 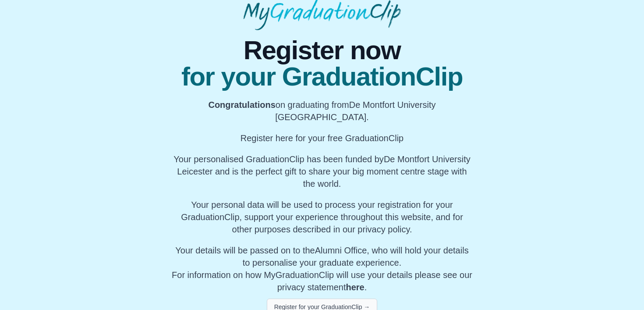 I want to click on span: Alumni Office, so click(x=341, y=250).